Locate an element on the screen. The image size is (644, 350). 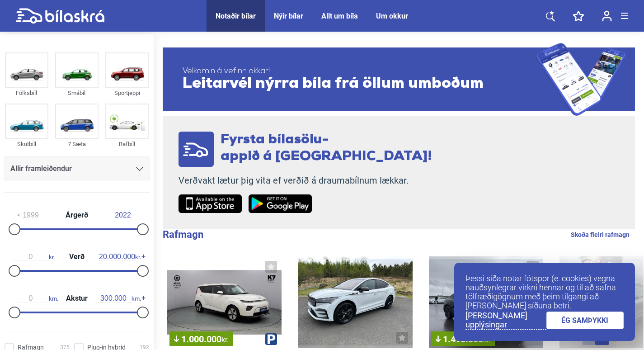
a: Nýir bílar is located at coordinates (289, 16).